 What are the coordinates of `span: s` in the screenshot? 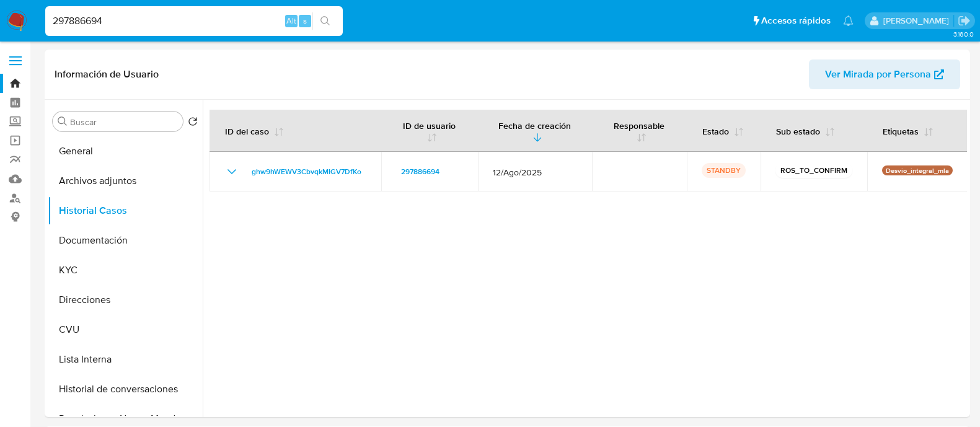 It's located at (305, 20).